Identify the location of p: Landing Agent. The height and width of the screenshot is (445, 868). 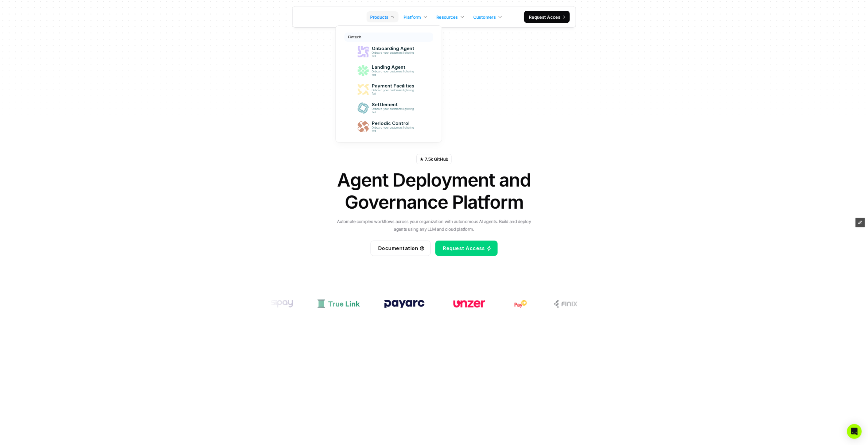
(395, 67).